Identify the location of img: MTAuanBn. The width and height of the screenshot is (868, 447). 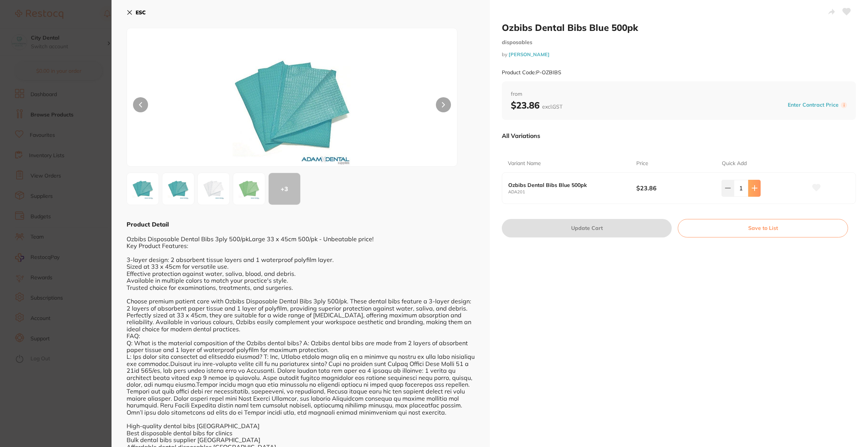
(214, 189).